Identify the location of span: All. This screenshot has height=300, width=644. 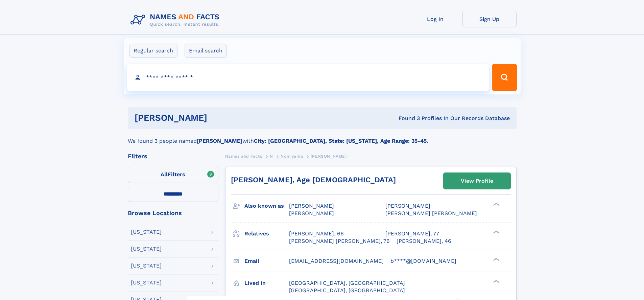
(164, 174).